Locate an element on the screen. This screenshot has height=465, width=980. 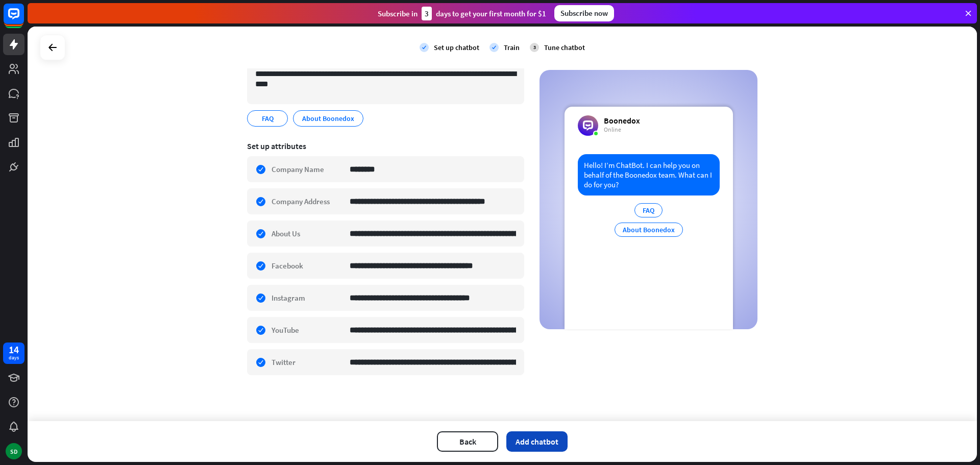
div: Tune chatbot is located at coordinates (565, 47).